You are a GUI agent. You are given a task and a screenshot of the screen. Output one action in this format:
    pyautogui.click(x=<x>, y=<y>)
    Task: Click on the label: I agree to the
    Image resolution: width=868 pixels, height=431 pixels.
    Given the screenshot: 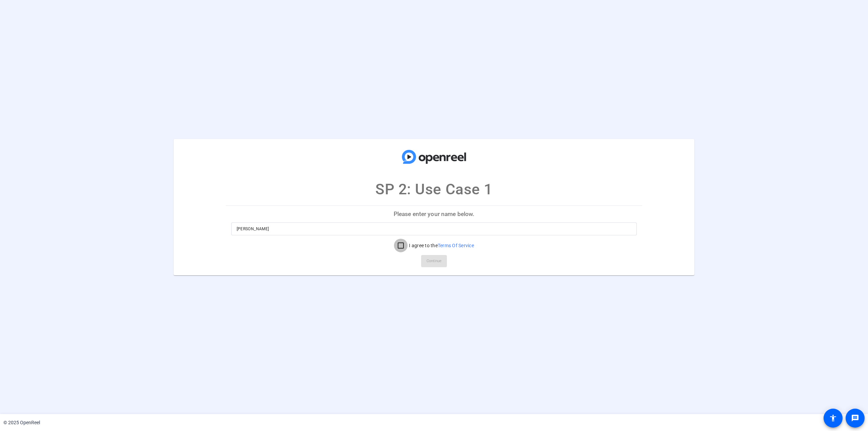 What is the action you would take?
    pyautogui.click(x=441, y=246)
    